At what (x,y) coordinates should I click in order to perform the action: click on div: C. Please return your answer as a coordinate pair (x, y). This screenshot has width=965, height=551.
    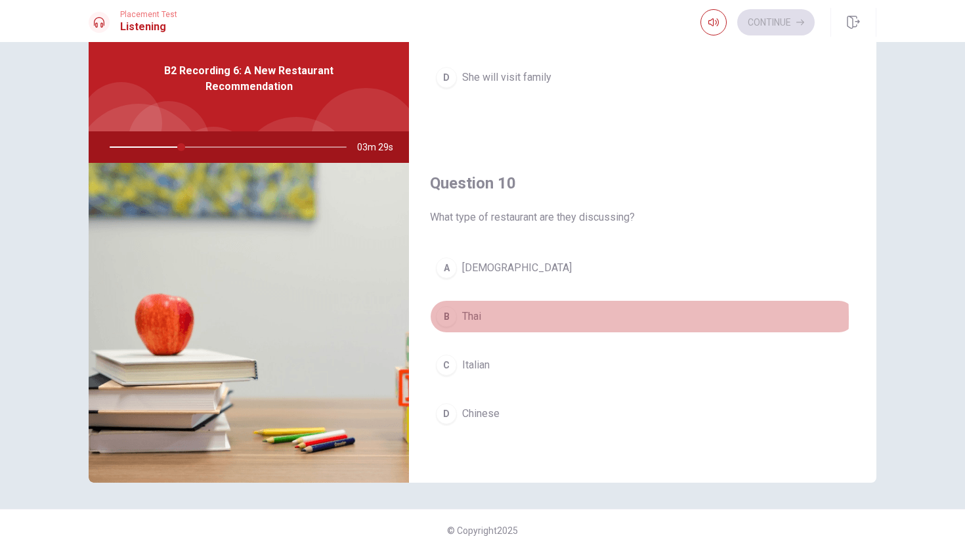
    Looking at the image, I should click on (446, 365).